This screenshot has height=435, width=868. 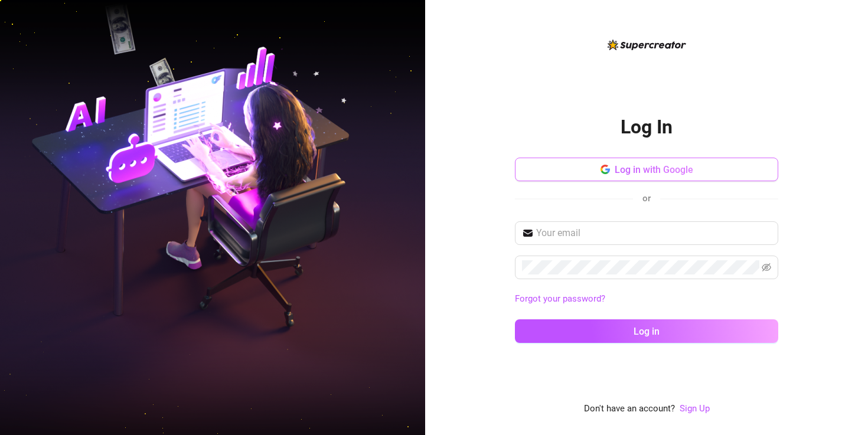 I want to click on input: Your email, so click(x=653, y=233).